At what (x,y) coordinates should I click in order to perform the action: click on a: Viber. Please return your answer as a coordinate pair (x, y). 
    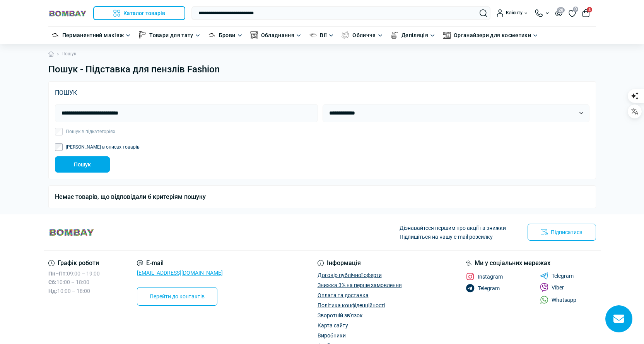
    Looking at the image, I should click on (552, 287).